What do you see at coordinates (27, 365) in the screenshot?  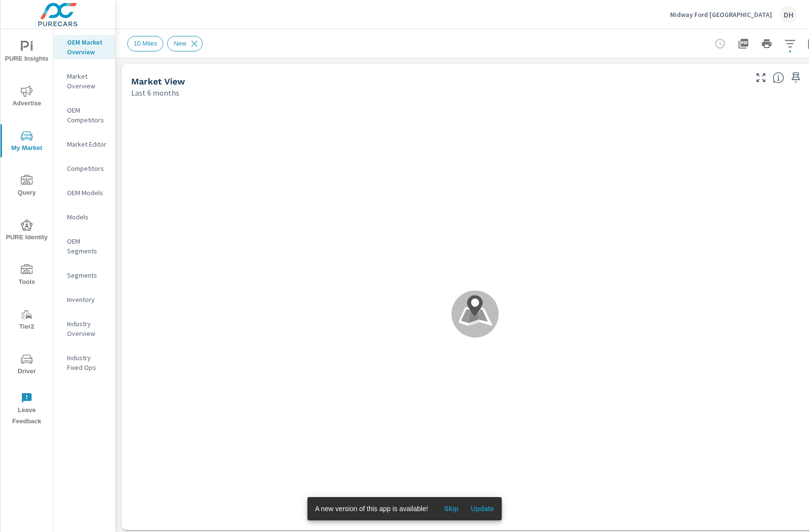 I see `span: Driver` at bounding box center [27, 365].